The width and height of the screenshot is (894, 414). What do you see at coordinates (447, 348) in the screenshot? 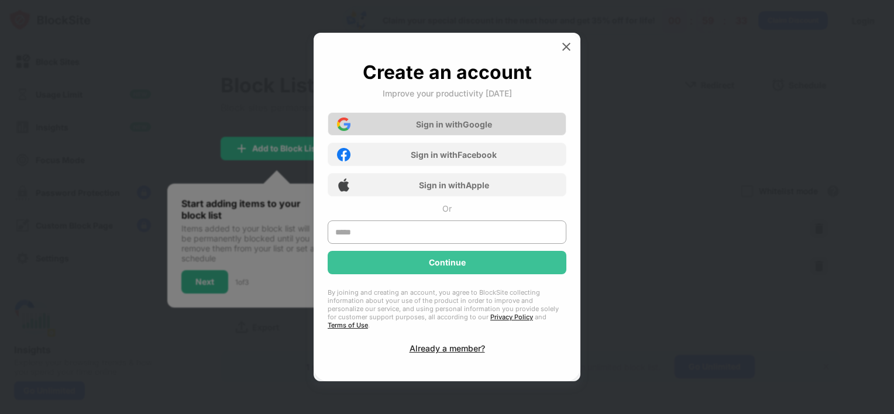
I see `div: Already a member?` at bounding box center [447, 348].